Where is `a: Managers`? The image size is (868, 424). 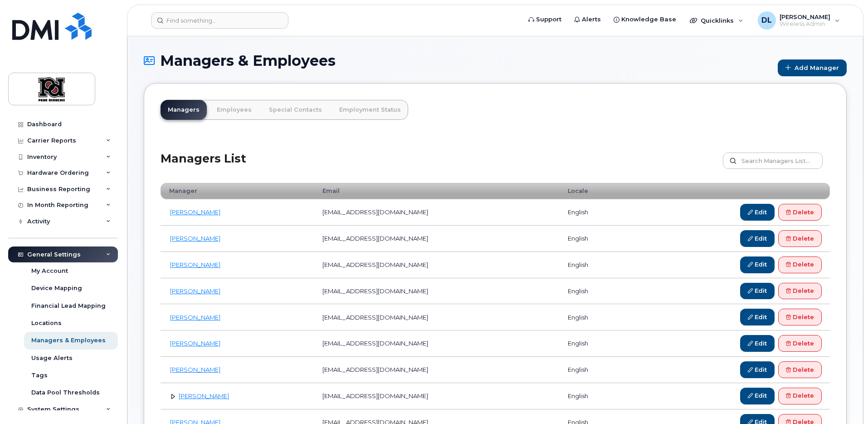
a: Managers is located at coordinates (184, 110).